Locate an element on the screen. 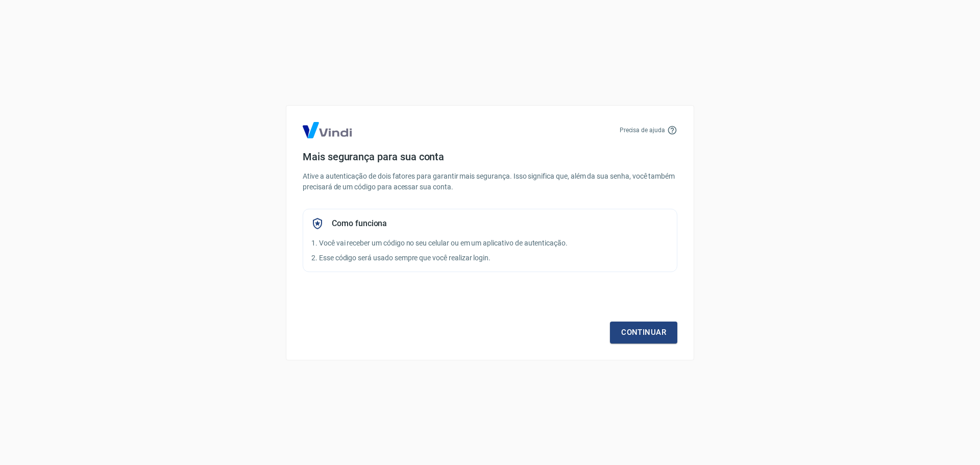 The width and height of the screenshot is (980, 465). p: Precisa de ajuda is located at coordinates (642, 130).